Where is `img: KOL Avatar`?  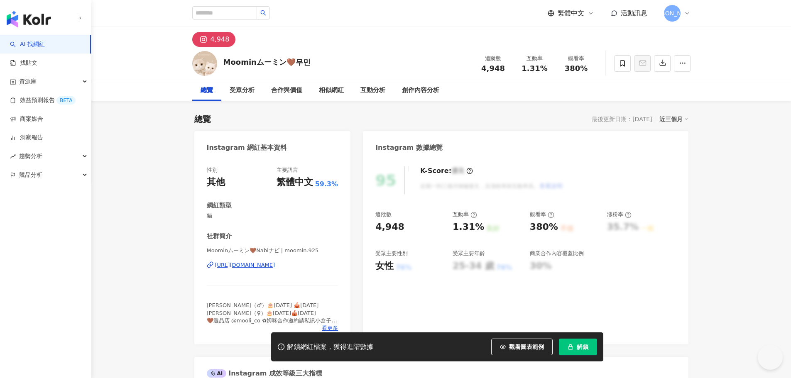 img: KOL Avatar is located at coordinates (205, 64).